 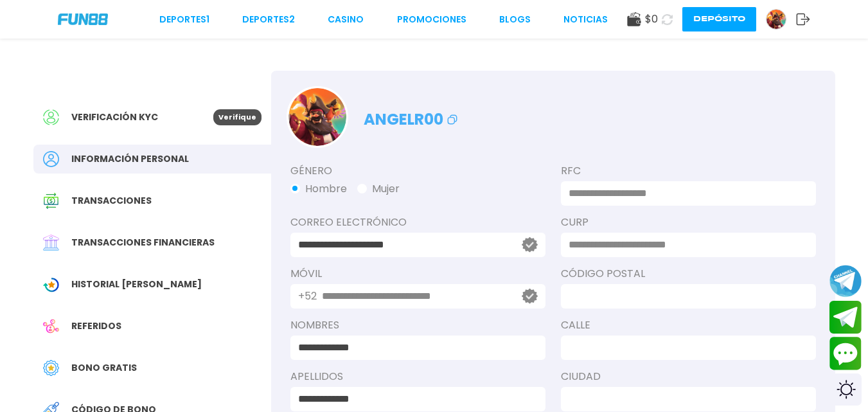 What do you see at coordinates (688, 273) in the screenshot?
I see `label: Código Postal` at bounding box center [688, 273].